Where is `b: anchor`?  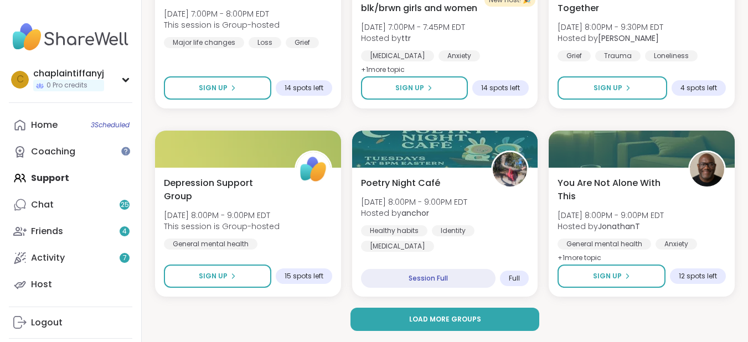 b: anchor is located at coordinates (415, 213).